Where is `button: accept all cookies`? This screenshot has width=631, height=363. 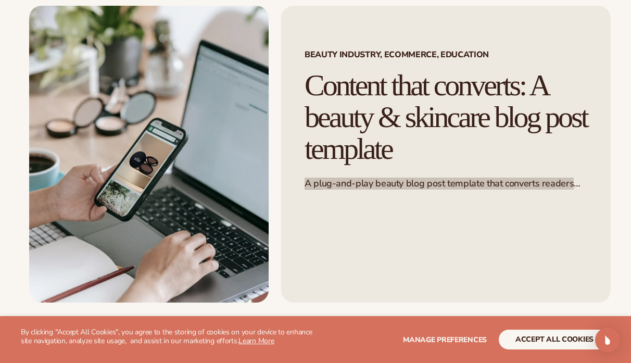
button: accept all cookies is located at coordinates (554, 339).